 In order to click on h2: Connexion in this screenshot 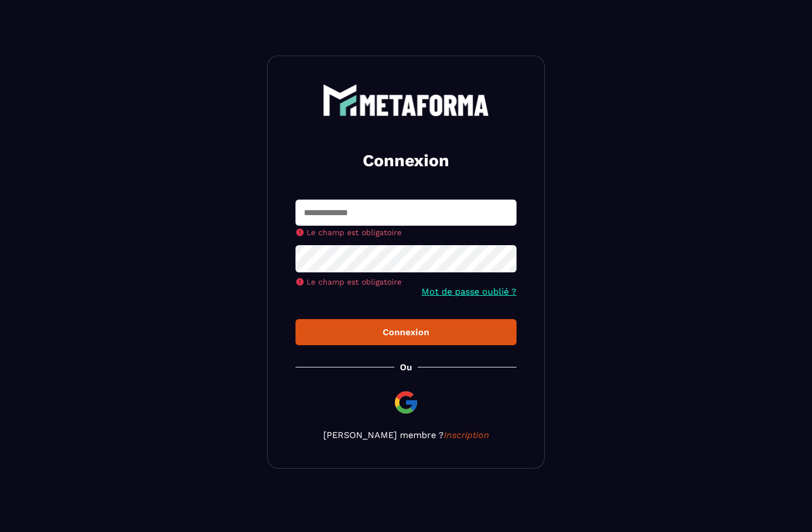, I will do `click(406, 161)`.